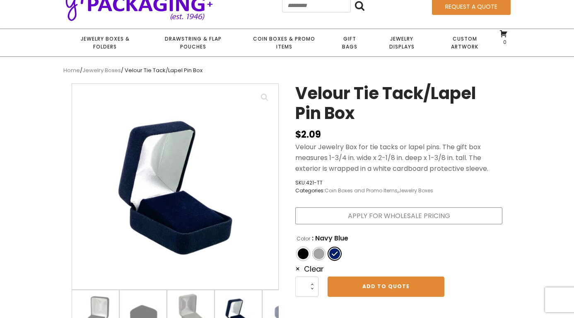 The width and height of the screenshot is (574, 318). What do you see at coordinates (319, 254) in the screenshot?
I see `li: Grey` at bounding box center [319, 254].